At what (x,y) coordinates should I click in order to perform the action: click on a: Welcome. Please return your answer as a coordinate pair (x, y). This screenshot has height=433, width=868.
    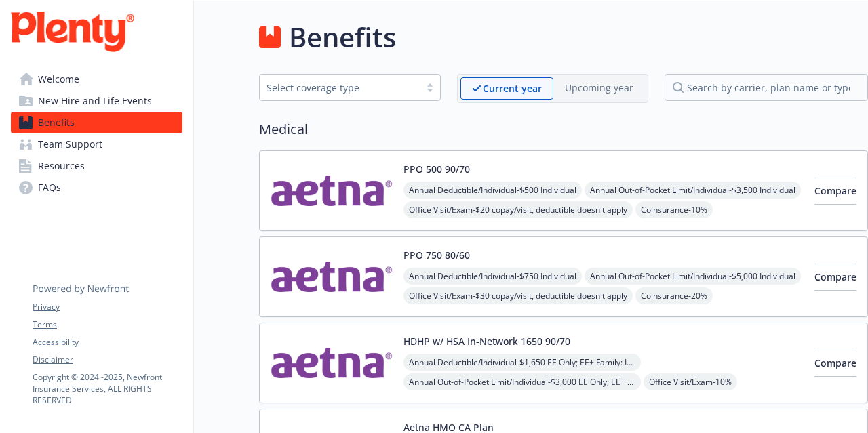
    Looking at the image, I should click on (96, 79).